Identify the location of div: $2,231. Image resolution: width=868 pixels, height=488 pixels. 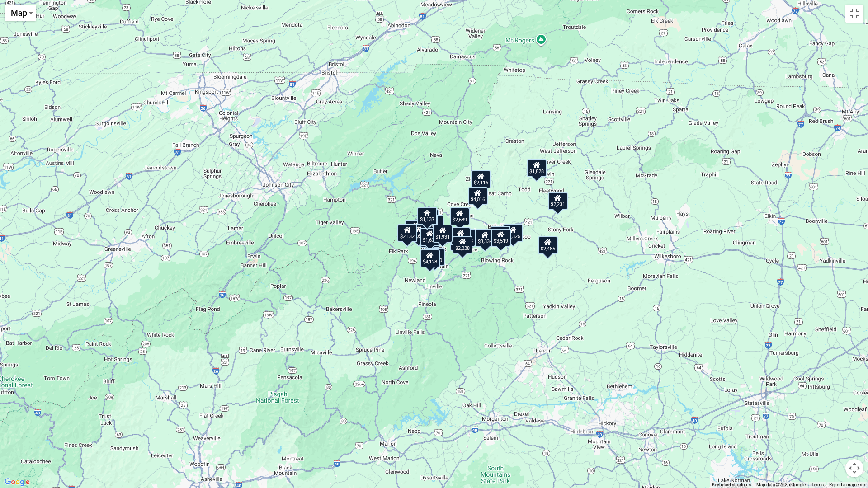
(558, 201).